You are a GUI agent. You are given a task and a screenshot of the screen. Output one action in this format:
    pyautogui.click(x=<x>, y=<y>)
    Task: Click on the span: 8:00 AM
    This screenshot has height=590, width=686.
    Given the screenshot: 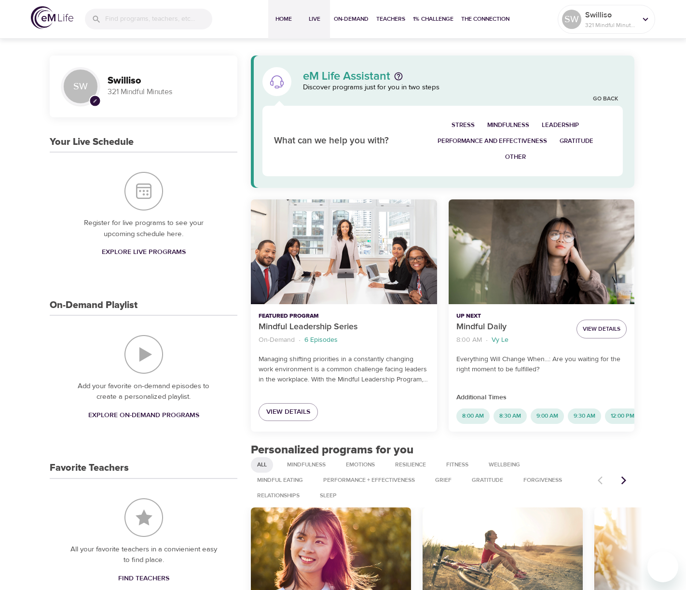 What is the action you would take?
    pyautogui.click(x=473, y=415)
    